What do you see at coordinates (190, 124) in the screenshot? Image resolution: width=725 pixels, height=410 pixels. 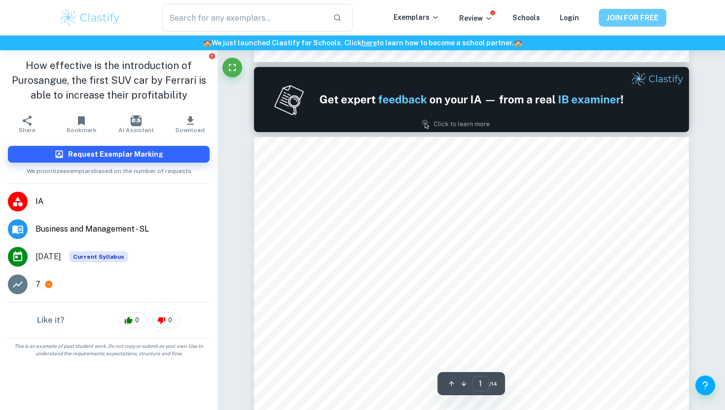 I see `button: Download` at bounding box center [190, 124].